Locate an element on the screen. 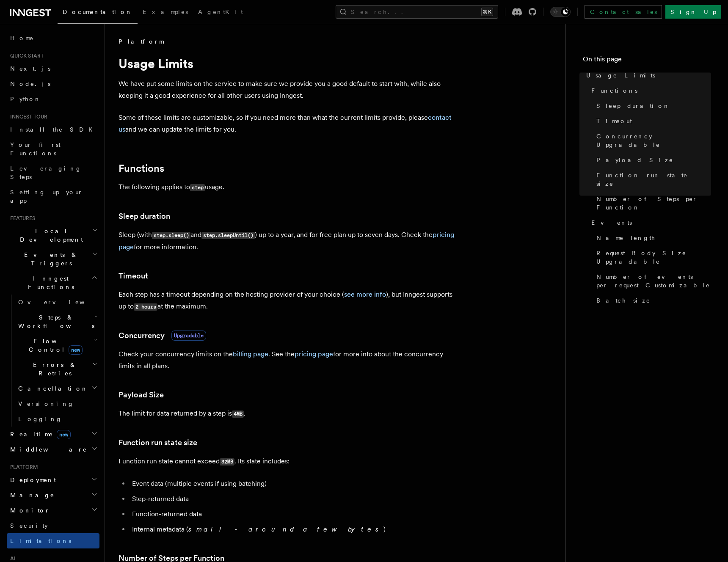  span: Sleep duration is located at coordinates (633, 106).